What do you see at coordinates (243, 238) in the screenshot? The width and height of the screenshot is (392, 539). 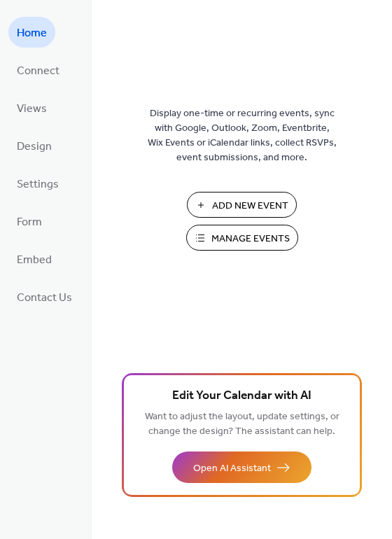 I see `button: Manage Events` at bounding box center [243, 238].